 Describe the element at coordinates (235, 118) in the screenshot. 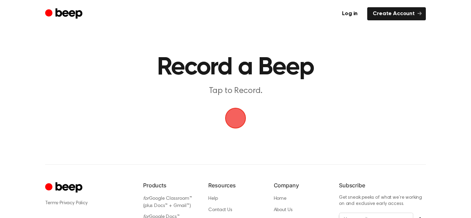

I see `button: Beep Logo` at that location.